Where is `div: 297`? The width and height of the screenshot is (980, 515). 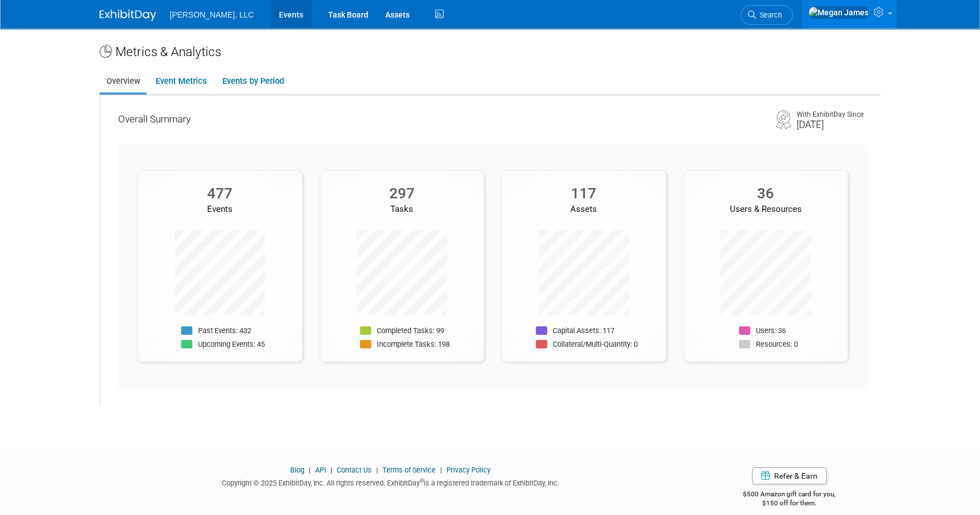 div: 297 is located at coordinates (403, 193).